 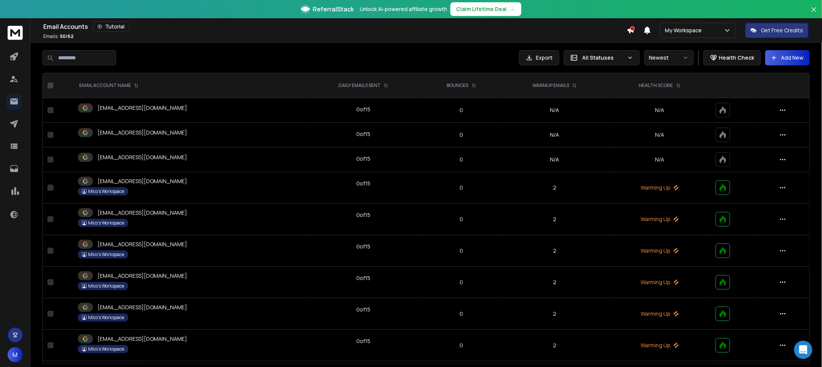 I want to click on p: All Statuses, so click(x=604, y=58).